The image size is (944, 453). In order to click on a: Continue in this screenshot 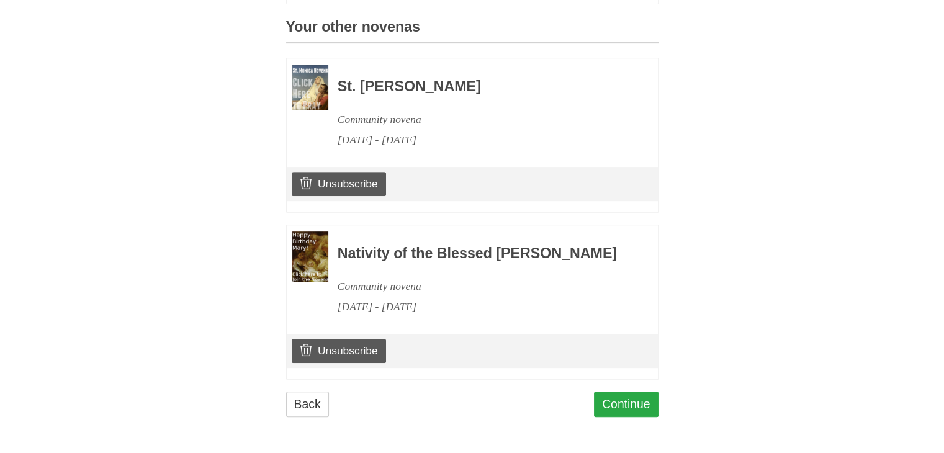, I will do `click(627, 404)`.